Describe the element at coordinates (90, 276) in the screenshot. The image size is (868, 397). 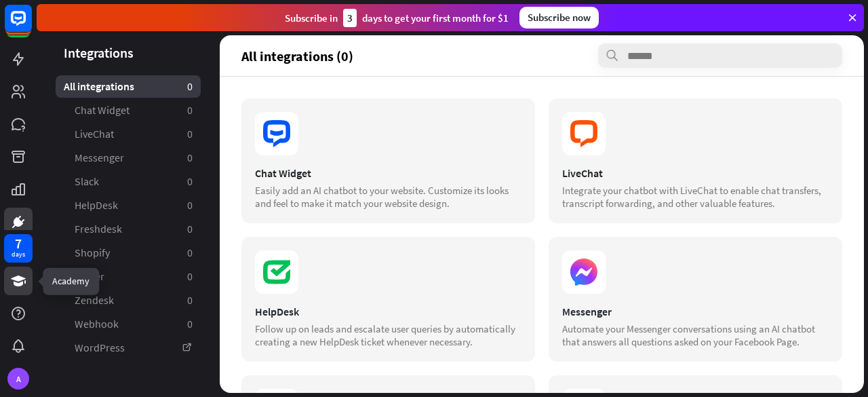
I see `span: Zapier` at that location.